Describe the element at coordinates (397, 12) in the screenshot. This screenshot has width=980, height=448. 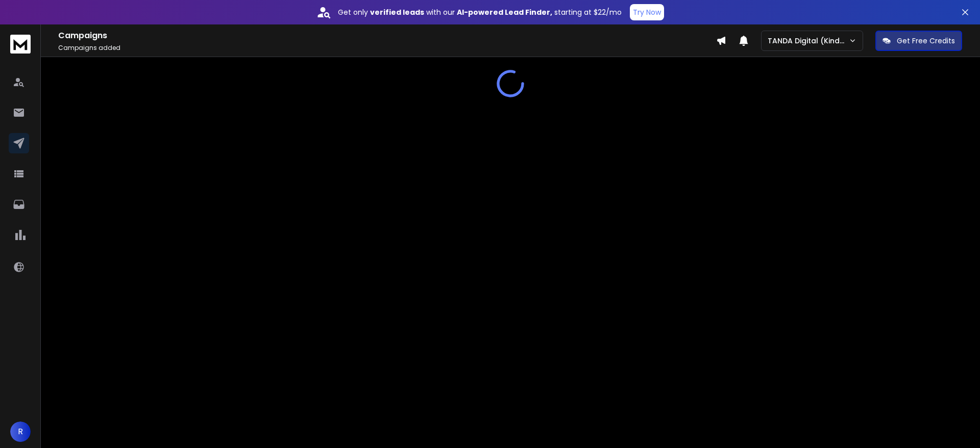
I see `strong: verified leads` at that location.